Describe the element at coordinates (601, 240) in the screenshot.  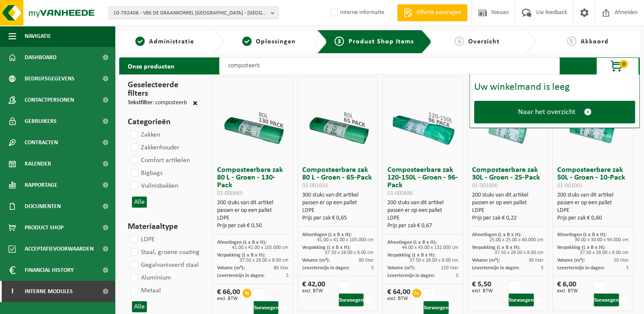
I see `span: 30.00 x 30.00 x 94.000 cm` at that location.